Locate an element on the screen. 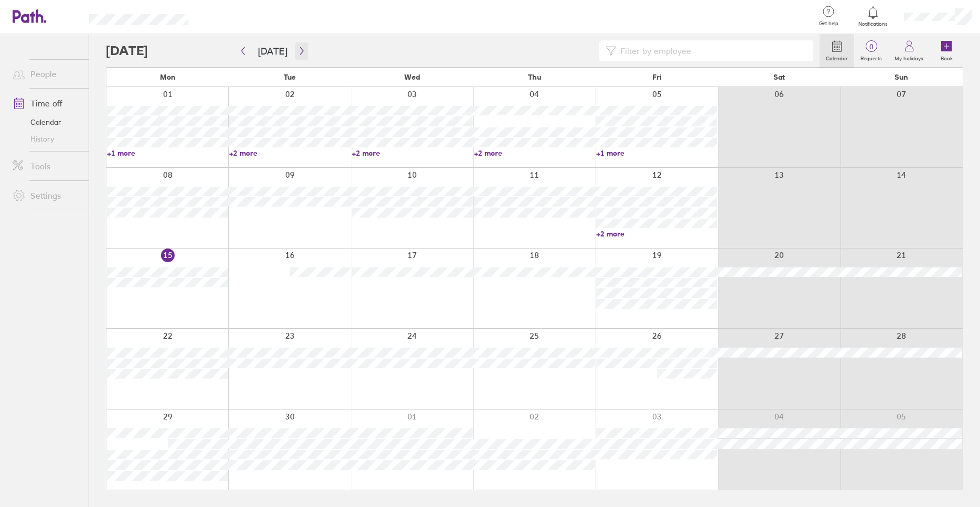 Image resolution: width=980 pixels, height=507 pixels. span: Sun is located at coordinates (901, 77).